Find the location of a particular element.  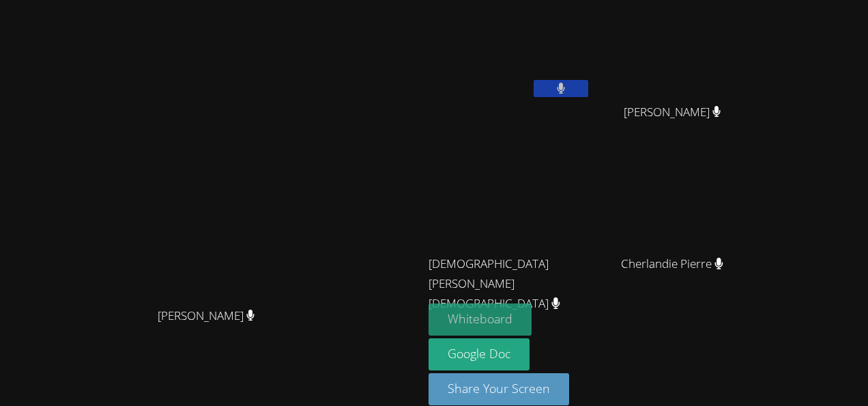

button: Whiteboard is located at coordinates (480, 319).